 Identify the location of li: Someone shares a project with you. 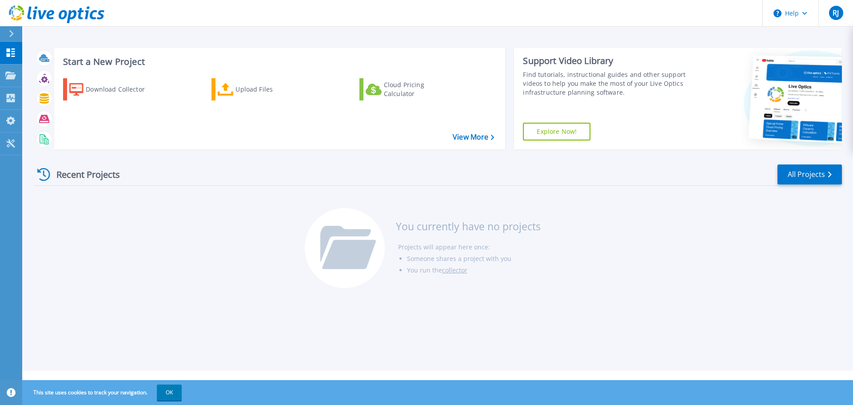
(474, 259).